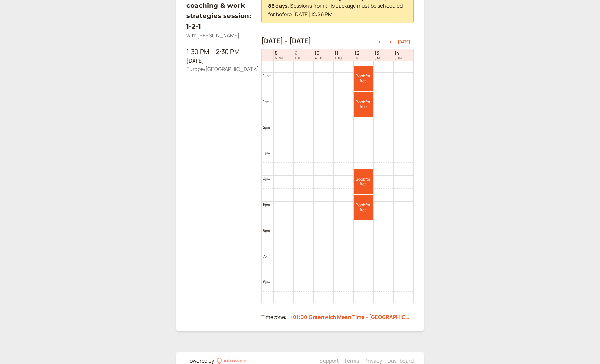  Describe the element at coordinates (267, 282) in the screenshot. I see `div: 8` at that location.